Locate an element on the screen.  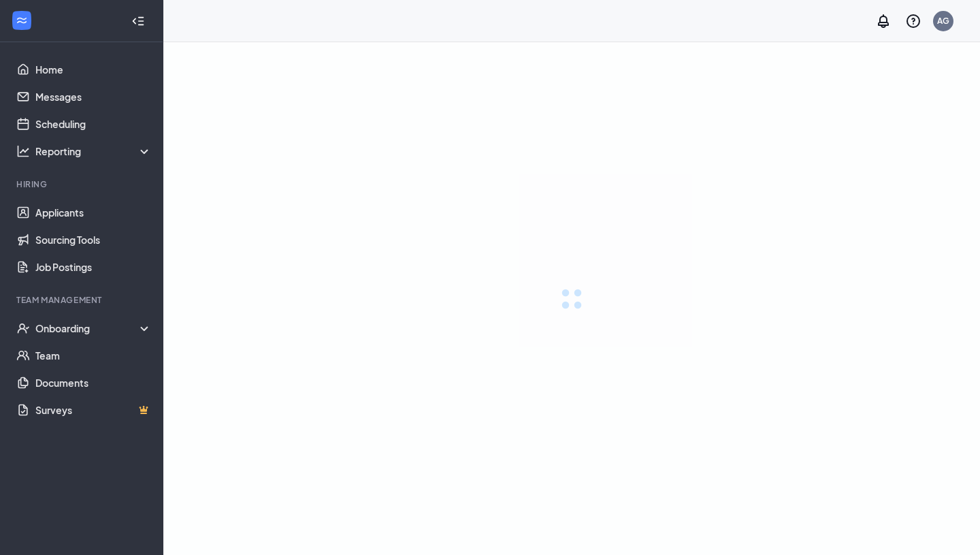
div: Reporting is located at coordinates (94, 152).